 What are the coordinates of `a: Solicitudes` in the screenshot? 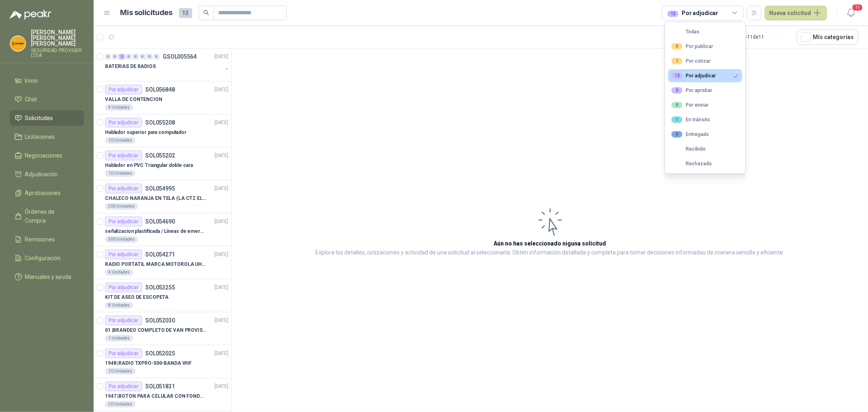 It's located at (47, 118).